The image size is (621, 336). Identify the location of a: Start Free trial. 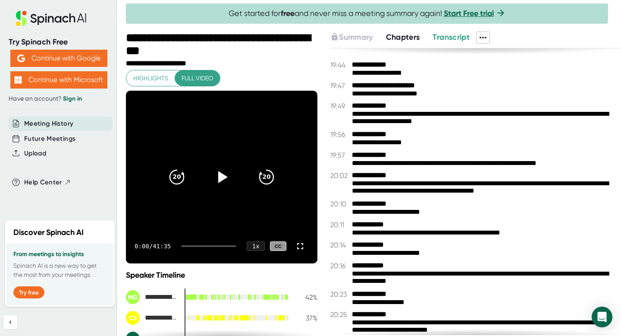
(469, 13).